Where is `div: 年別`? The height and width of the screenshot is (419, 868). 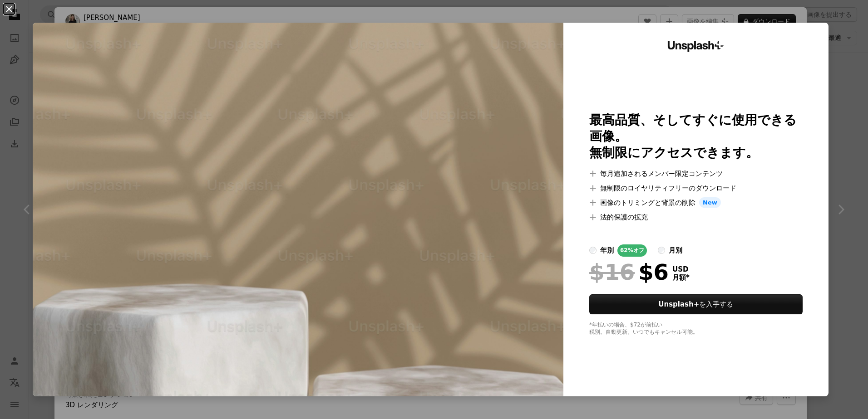
div: 年別 is located at coordinates (607, 250).